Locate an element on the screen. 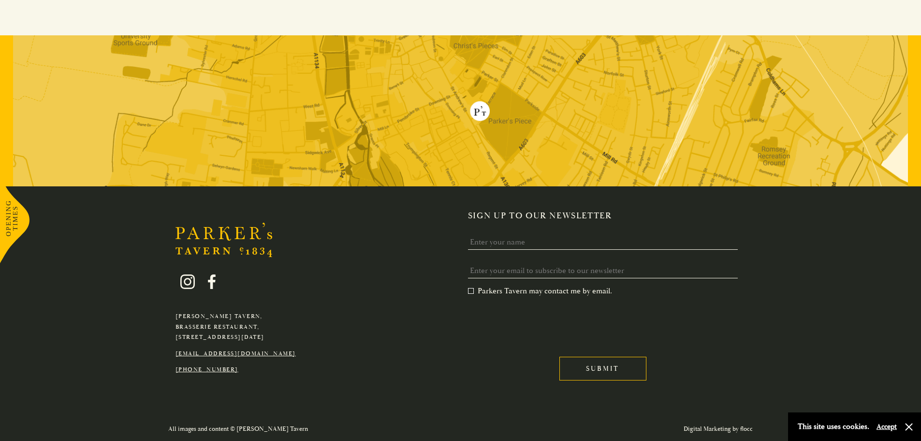 The height and width of the screenshot is (441, 921). label: Parkers Tavern may contact me by email. is located at coordinates (540, 291).